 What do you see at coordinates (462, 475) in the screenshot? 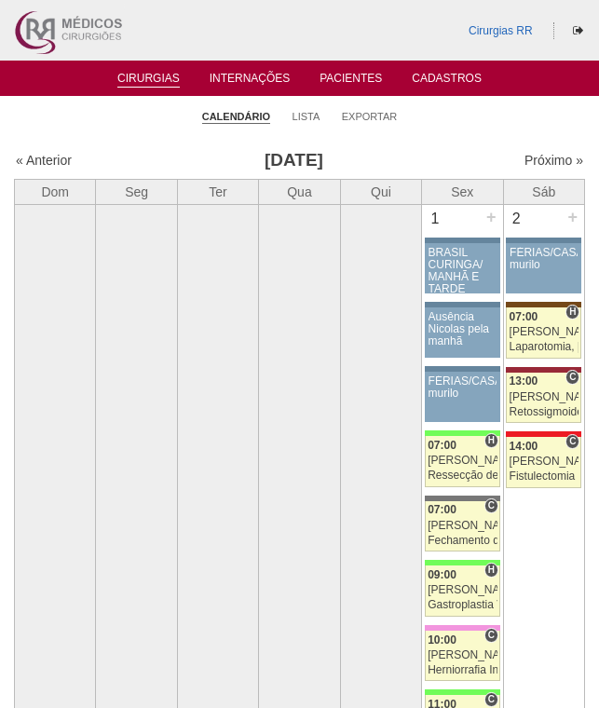
I see `div: Ressecção de tumor parede abdominal pélvica` at bounding box center [462, 475].